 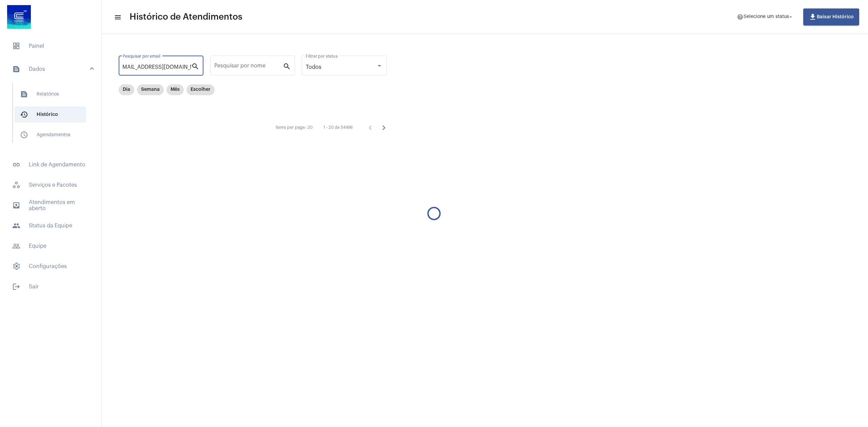 What do you see at coordinates (791, 17) in the screenshot?
I see `mat-icon: arrow_drop_down` at bounding box center [791, 17].